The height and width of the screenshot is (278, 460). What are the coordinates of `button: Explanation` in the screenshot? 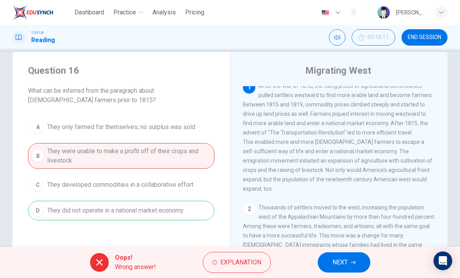 It's located at (237, 262).